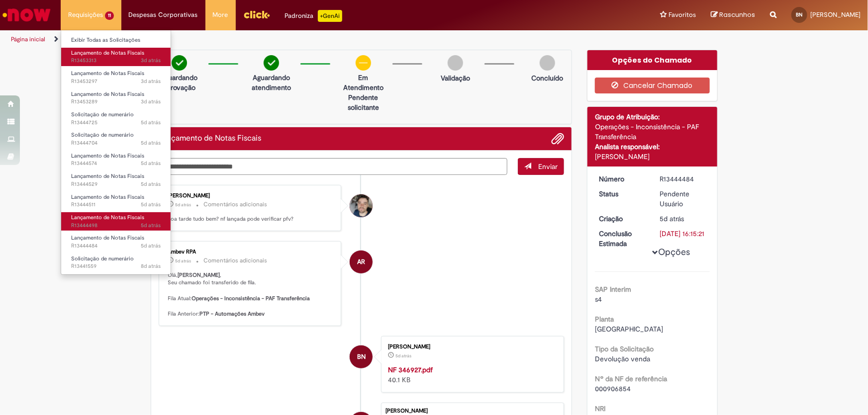 Image resolution: width=868 pixels, height=415 pixels. I want to click on span: Rascunhos, so click(737, 15).